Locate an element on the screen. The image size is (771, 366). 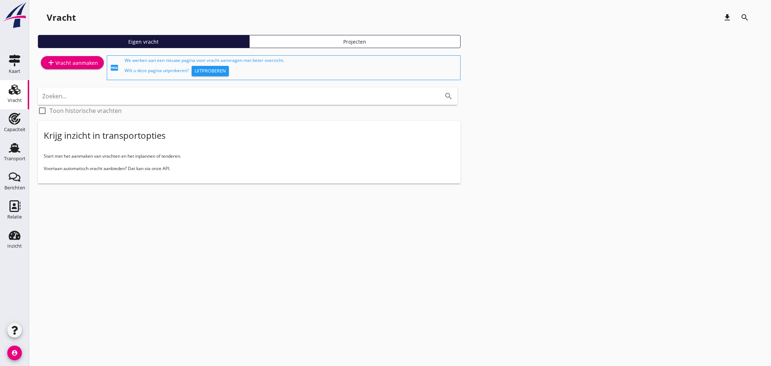
p: Voortaan automatisch vracht aanbieden? Dat kan via onze API. is located at coordinates (249, 169).